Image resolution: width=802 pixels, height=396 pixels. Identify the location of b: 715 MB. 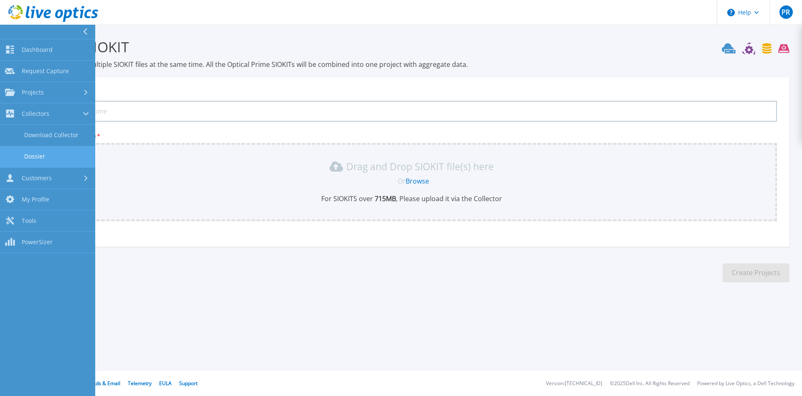
(384, 198).